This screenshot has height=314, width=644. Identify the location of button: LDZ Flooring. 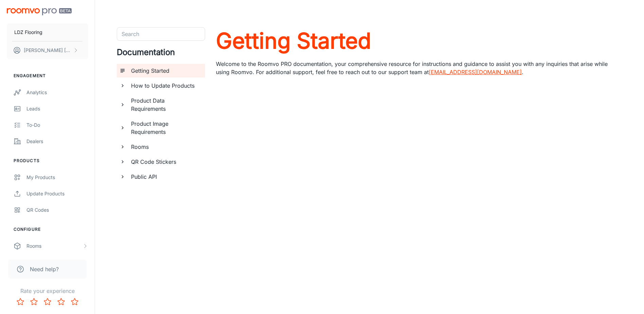
(48, 32).